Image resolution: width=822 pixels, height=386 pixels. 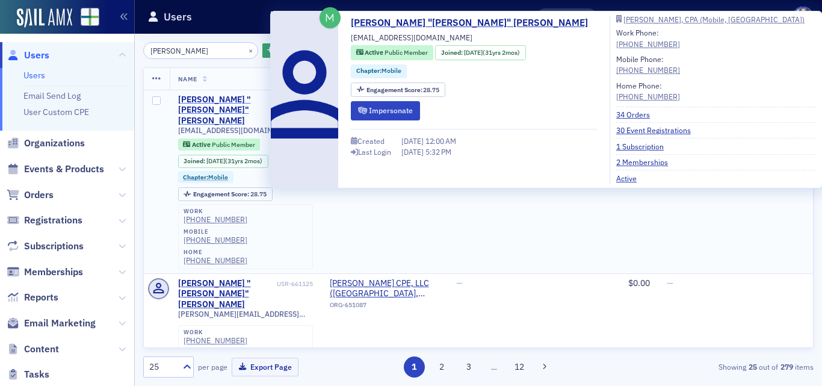 I want to click on a: Email Send Log, so click(x=52, y=96).